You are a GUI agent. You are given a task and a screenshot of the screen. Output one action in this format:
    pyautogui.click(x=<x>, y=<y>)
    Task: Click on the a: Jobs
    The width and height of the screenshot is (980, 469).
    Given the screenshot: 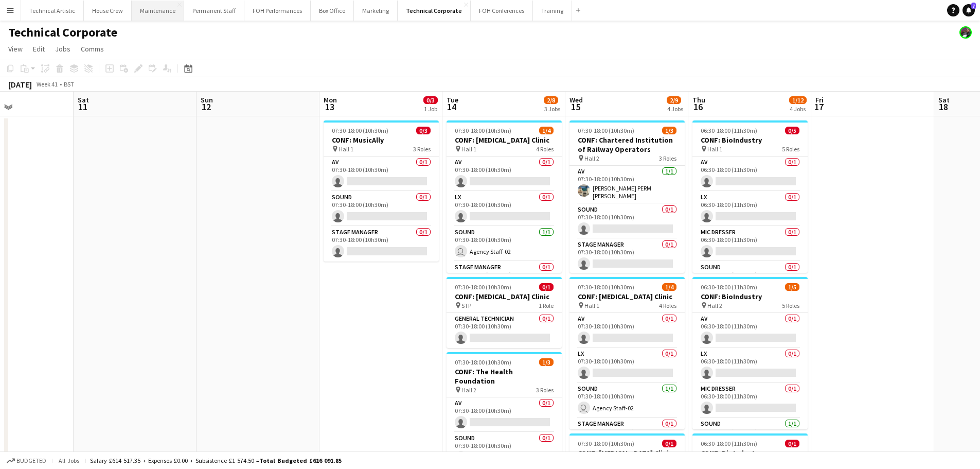 What is the action you would take?
    pyautogui.click(x=63, y=49)
    